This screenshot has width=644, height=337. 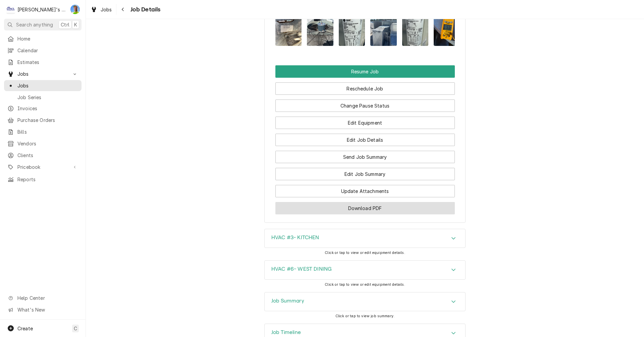 What do you see at coordinates (365, 123) in the screenshot?
I see `button: Edit Equipment` at bounding box center [365, 123].